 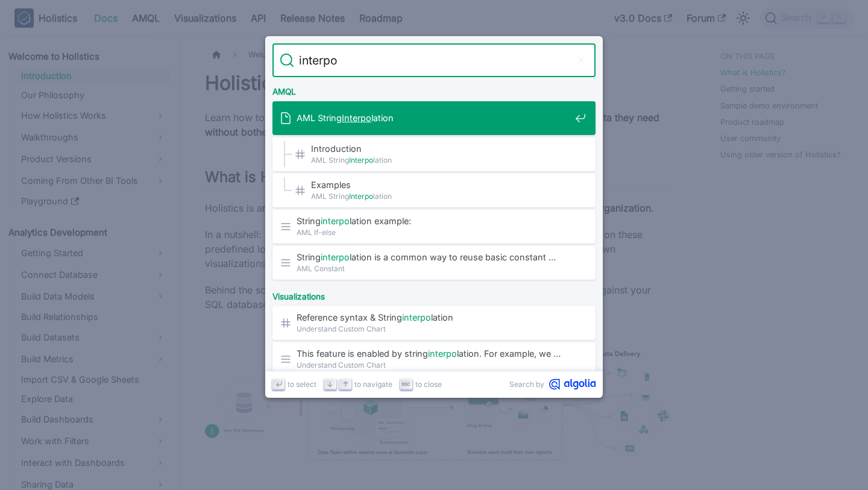 What do you see at coordinates (434, 118) in the screenshot?
I see `a: AML StringInterpolation` at bounding box center [434, 118].